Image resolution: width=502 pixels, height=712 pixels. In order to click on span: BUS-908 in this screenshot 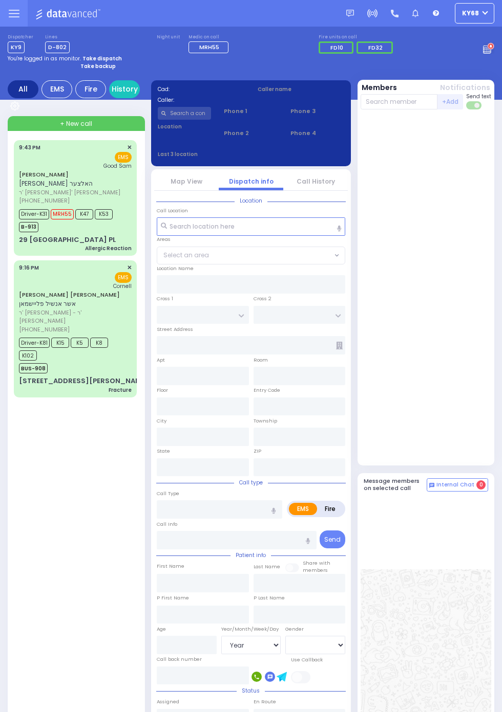, I will do `click(33, 368)`.